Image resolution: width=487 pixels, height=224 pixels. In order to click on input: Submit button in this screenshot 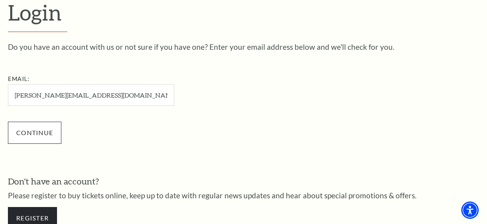, I will do `click(34, 133)`.